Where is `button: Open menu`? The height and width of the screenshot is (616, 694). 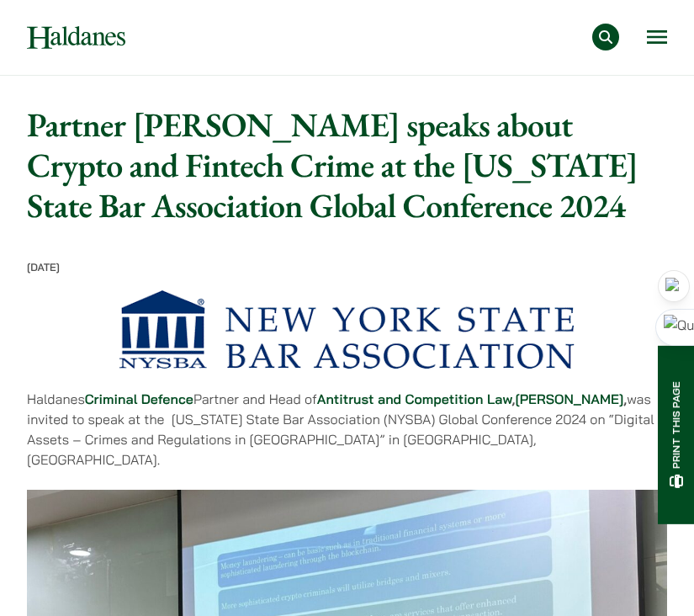 button: Open menu is located at coordinates (657, 37).